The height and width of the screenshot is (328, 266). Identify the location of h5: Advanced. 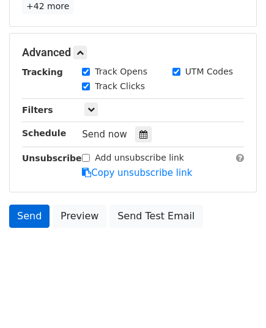
(132, 53).